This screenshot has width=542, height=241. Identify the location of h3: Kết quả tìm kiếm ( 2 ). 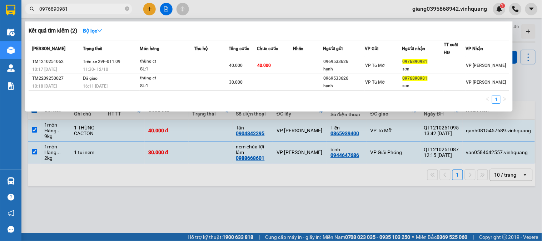
(53, 31).